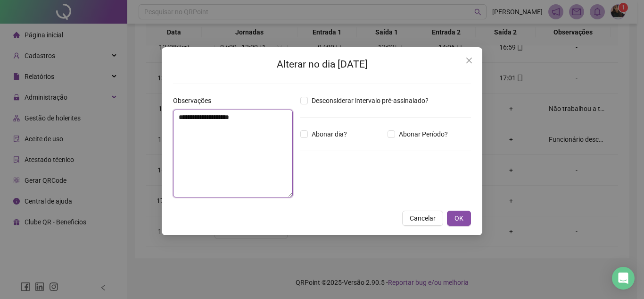 The image size is (644, 299). Describe the element at coordinates (623, 278) in the screenshot. I see `div: Open Intercom Messenger` at that location.